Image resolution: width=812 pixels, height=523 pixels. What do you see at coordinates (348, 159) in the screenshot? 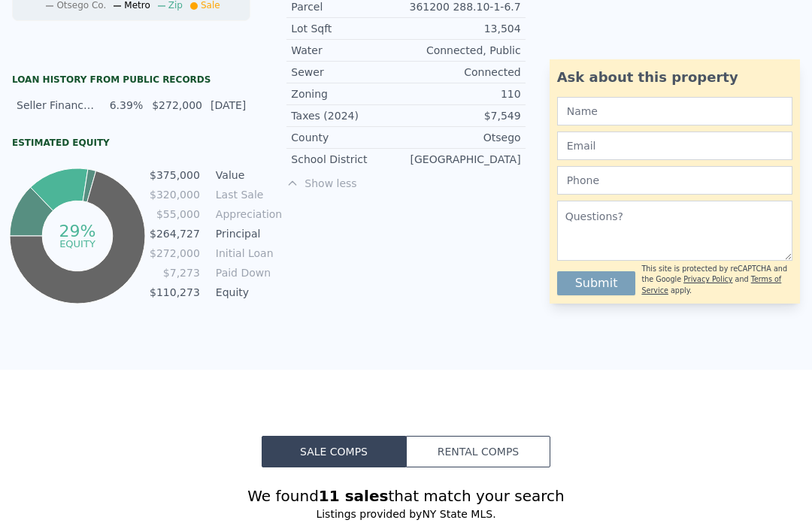
I see `div: School District` at bounding box center [348, 159].